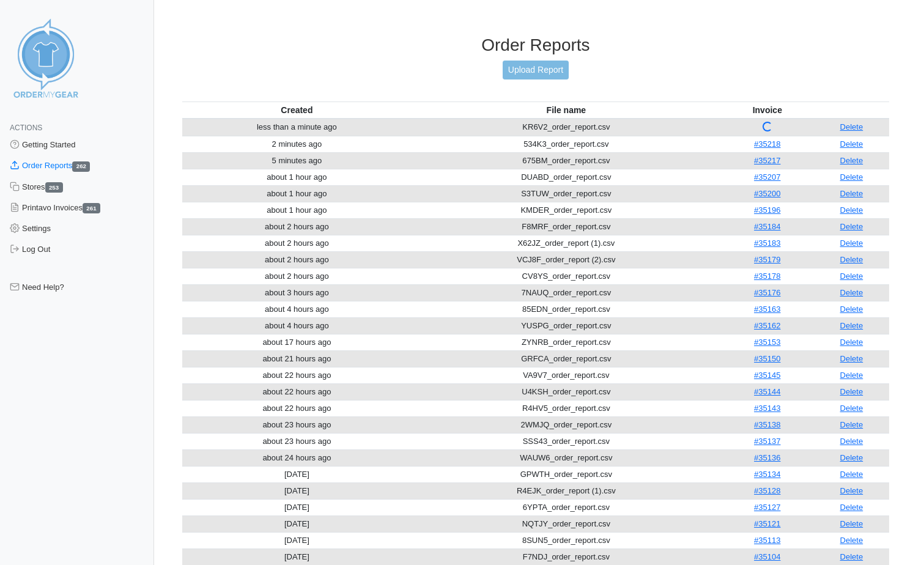  Describe the element at coordinates (566, 375) in the screenshot. I see `td: VA9V7_order_report.csv` at that location.